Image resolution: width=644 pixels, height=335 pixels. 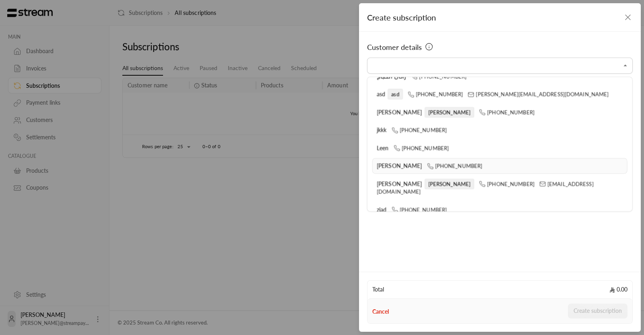 I want to click on span: Create subscription, so click(x=402, y=17).